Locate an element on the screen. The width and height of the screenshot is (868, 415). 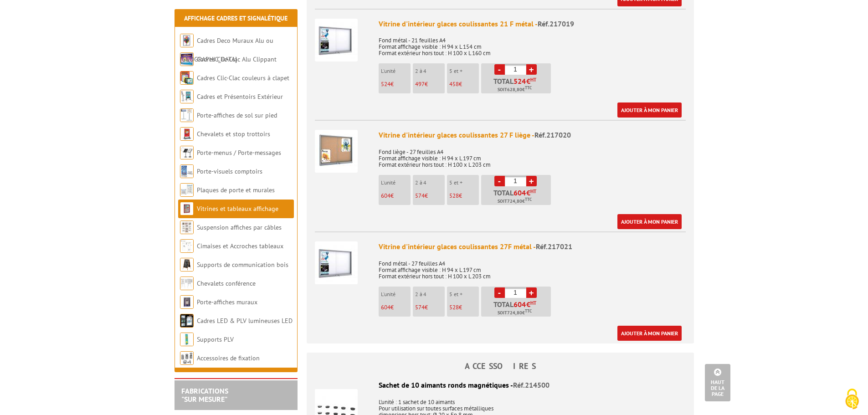
span: 458 is located at coordinates (453, 84).